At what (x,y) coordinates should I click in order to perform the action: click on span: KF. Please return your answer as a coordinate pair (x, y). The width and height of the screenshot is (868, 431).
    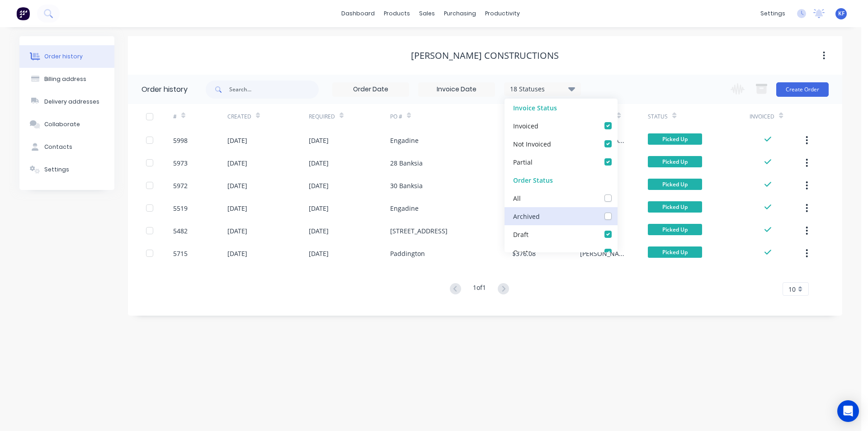
    Looking at the image, I should click on (841, 13).